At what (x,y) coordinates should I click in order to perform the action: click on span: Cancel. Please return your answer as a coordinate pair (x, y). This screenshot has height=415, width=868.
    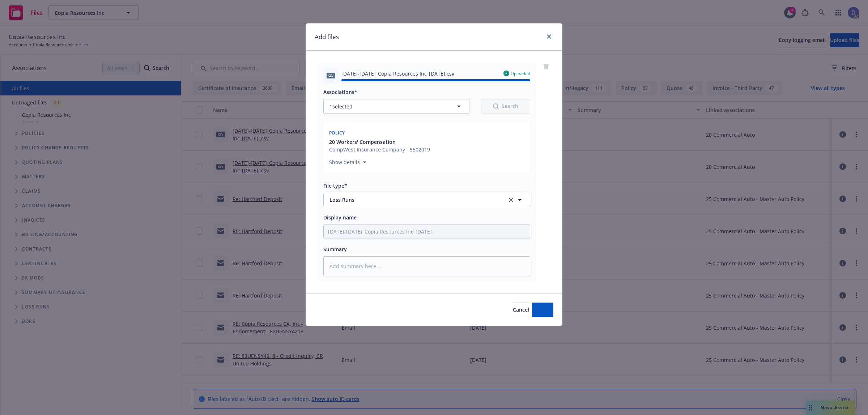
    Looking at the image, I should click on (521, 310).